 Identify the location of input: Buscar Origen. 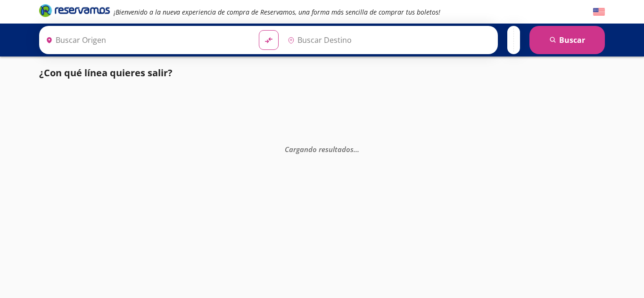
(146, 40).